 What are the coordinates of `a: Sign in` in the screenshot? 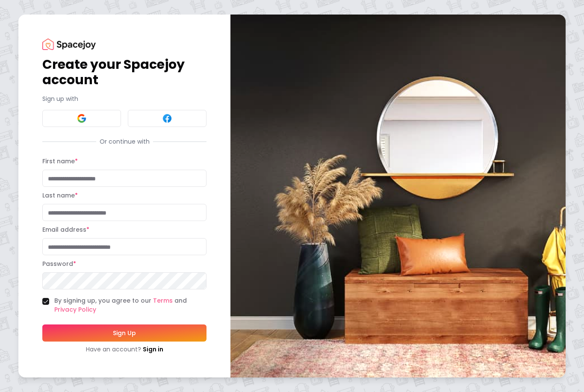 It's located at (153, 349).